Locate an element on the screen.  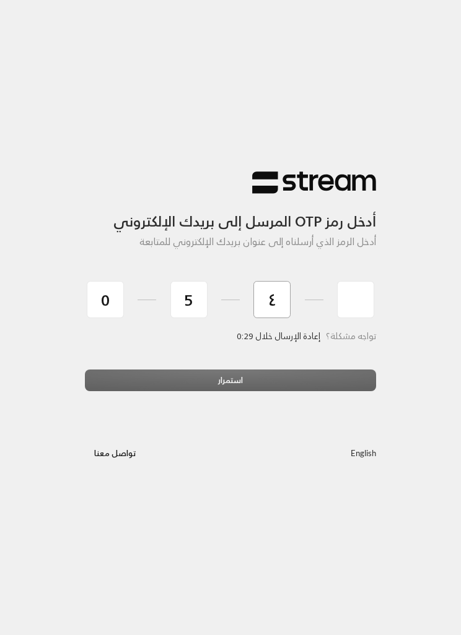
img: Stream Logo is located at coordinates (314, 183).